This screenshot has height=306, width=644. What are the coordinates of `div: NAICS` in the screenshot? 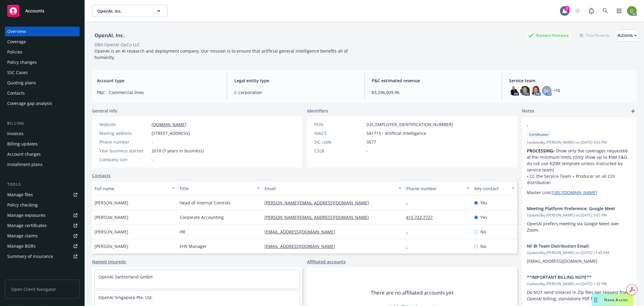 It's located at (339, 133).